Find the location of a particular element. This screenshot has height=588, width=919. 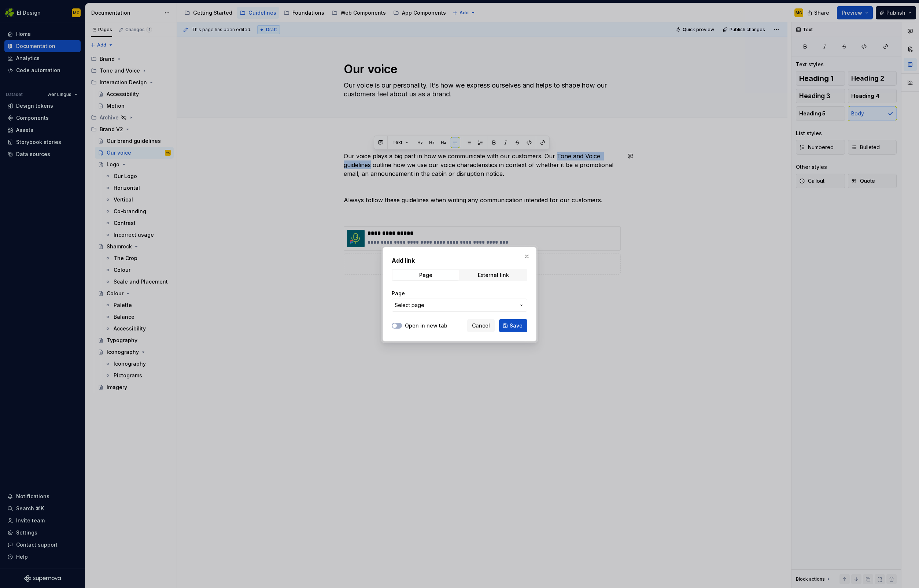

h2: Add link is located at coordinates (460, 260).